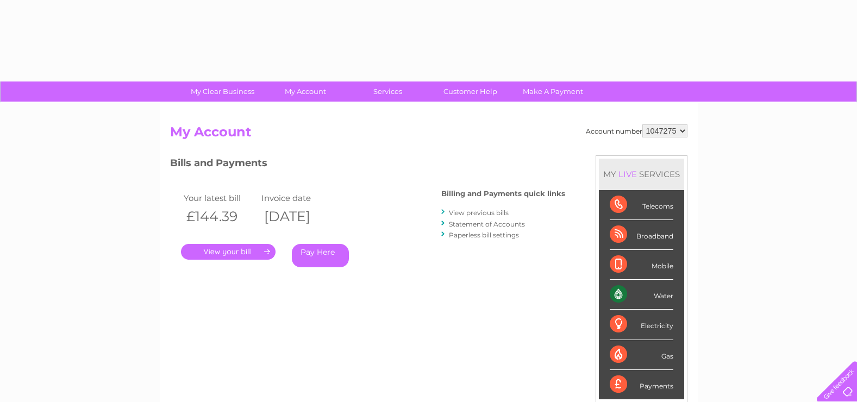 This screenshot has height=402, width=857. Describe the element at coordinates (220, 198) in the screenshot. I see `td: Your latest bill` at that location.